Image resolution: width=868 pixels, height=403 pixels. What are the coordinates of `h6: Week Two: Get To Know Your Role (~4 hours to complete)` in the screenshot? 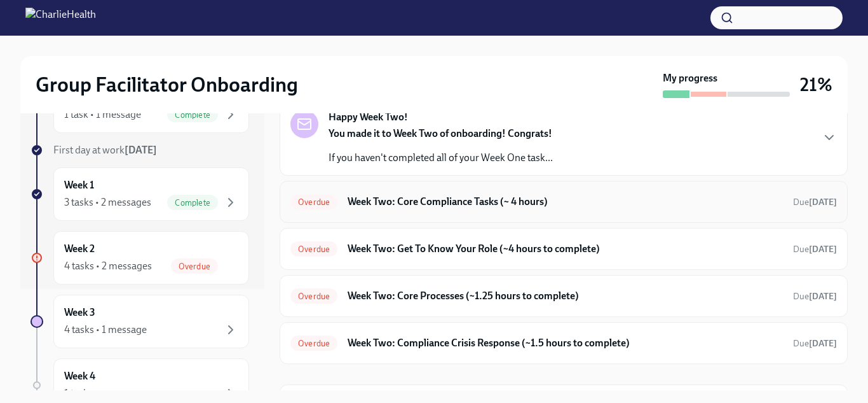 It's located at (565, 248).